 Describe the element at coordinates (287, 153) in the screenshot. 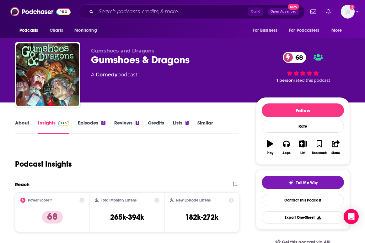

I see `div: Apps` at that location.